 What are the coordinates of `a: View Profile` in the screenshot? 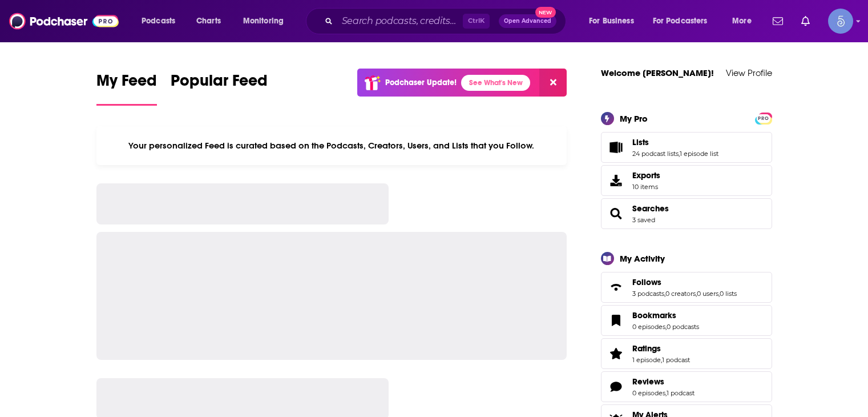 It's located at (749, 73).